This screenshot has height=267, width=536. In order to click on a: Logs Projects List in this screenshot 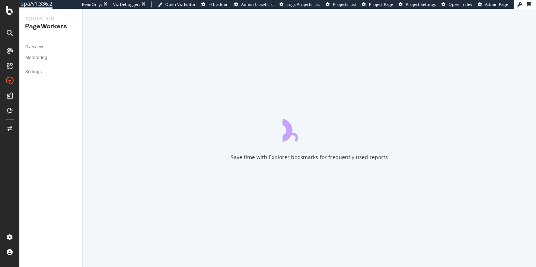, I will do `click(300, 4)`.